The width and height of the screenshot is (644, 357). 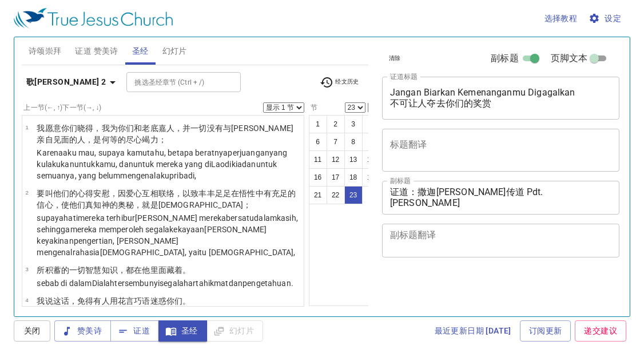 I want to click on a: 订阅更新, so click(x=546, y=331).